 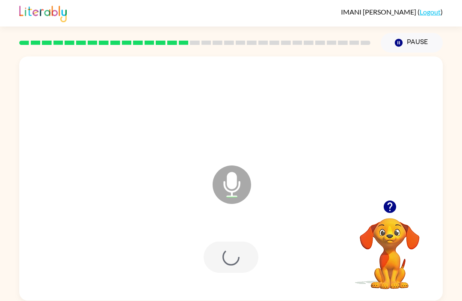 I want to click on button: Pause, so click(x=412, y=43).